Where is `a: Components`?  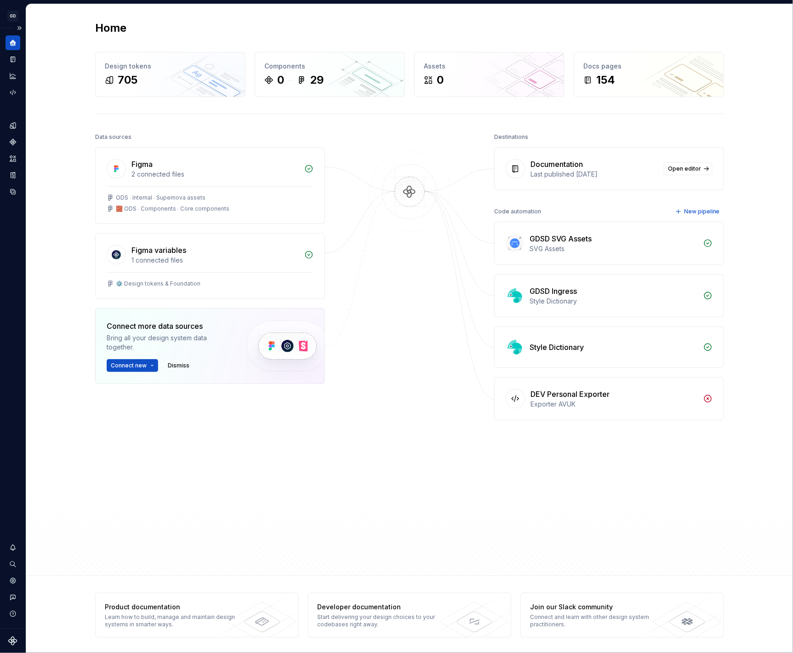 a: Components is located at coordinates (13, 142).